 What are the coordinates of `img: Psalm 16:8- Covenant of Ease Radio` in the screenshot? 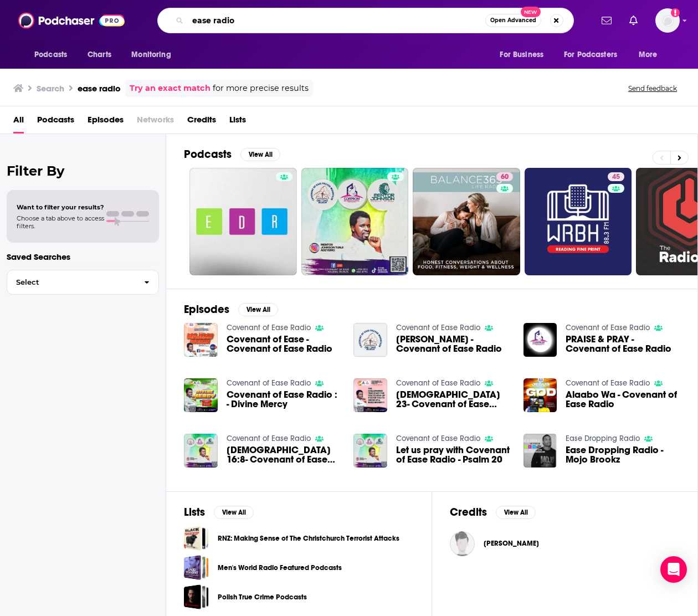 It's located at (201, 451).